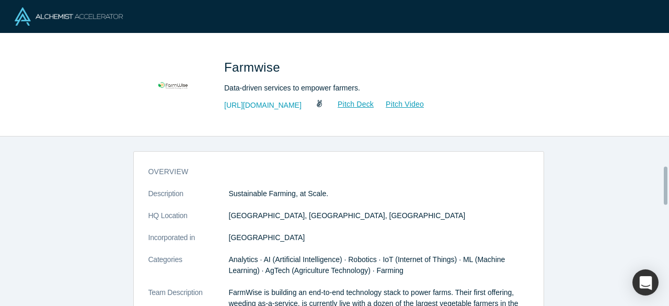 This screenshot has height=306, width=669. Describe the element at coordinates (189, 199) in the screenshot. I see `dt: Description` at that location.